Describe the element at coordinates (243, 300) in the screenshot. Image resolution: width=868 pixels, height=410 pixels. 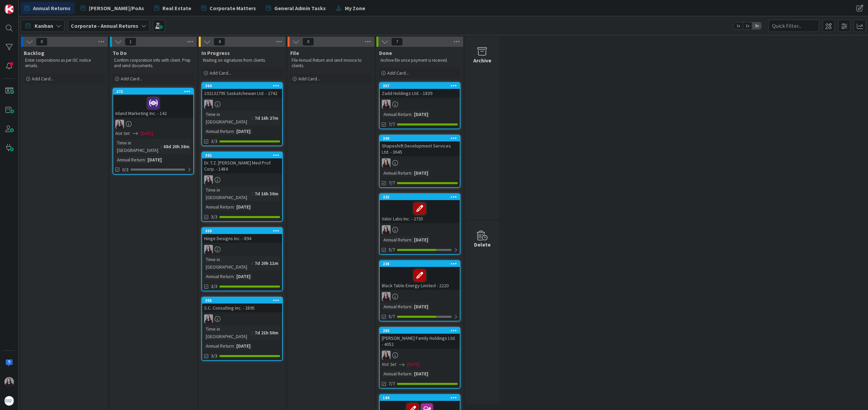
I see `div: 355` at that location.